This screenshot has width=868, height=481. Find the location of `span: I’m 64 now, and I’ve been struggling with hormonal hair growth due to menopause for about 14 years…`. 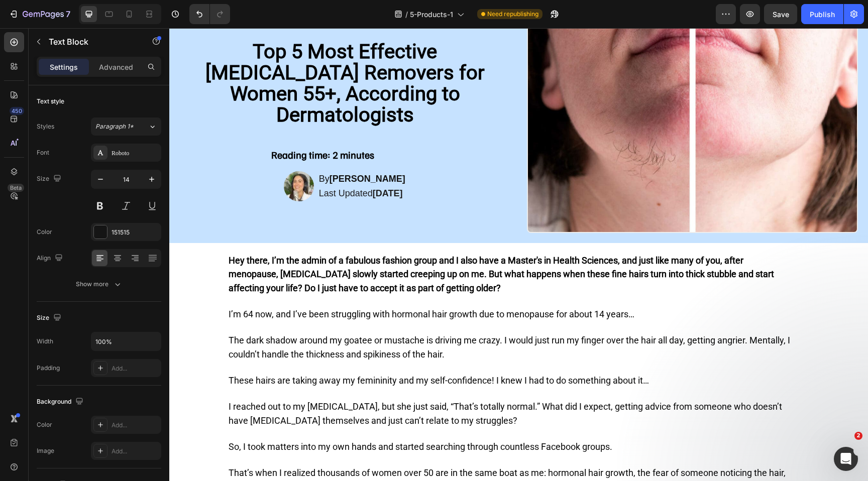

span: I’m 64 now, and I’ve been struggling with hormonal hair growth due to menopause for about 14 years… is located at coordinates (263, 286).